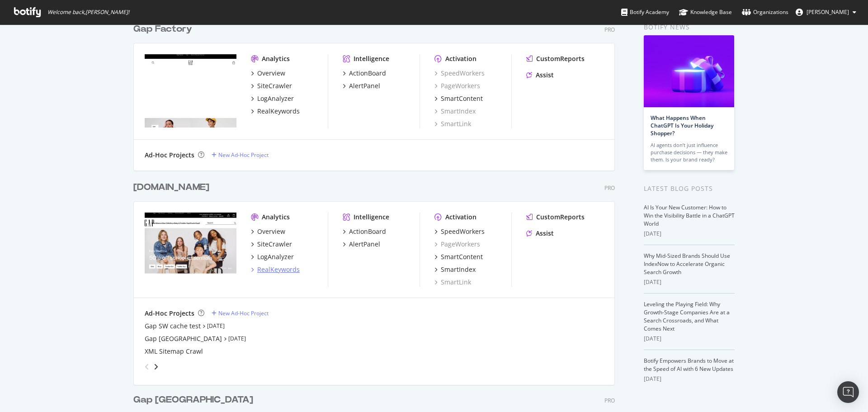 The height and width of the screenshot is (412, 868). I want to click on img: Gap.com, so click(190, 249).